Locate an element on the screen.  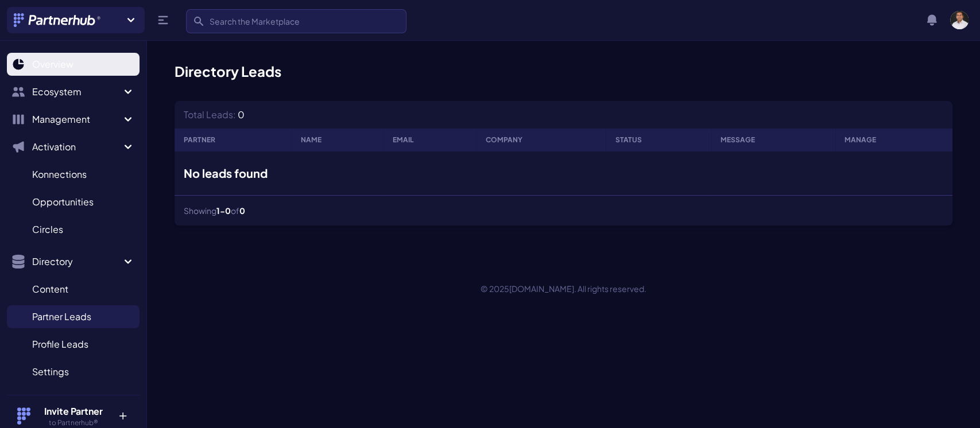
span: 1-0 is located at coordinates (223, 210).